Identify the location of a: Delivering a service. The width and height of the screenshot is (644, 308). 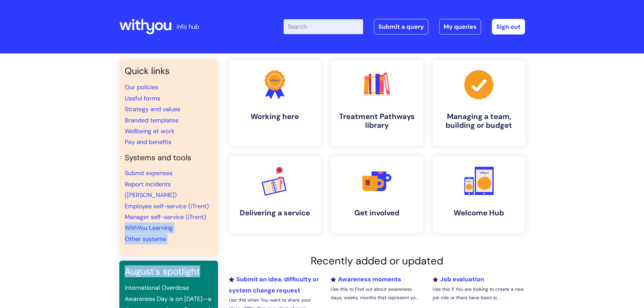
(275, 195).